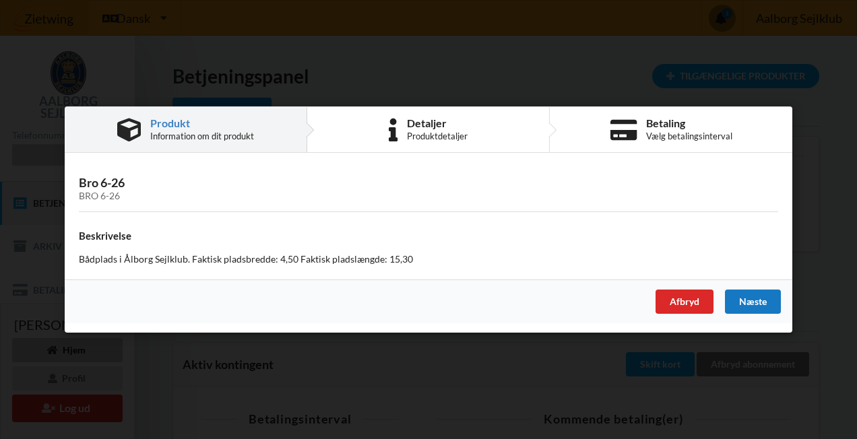 The image size is (857, 439). I want to click on div: Bådplads i Ålborg Sejlklub. Faktisk pladsbredde: 4,50 Faktisk pladslængde: 15,30, so click(429, 259).